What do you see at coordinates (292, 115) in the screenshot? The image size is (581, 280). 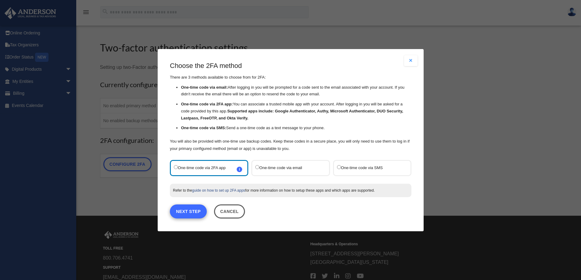 I see `strong: Supported apps include: Google Authenticator, Authy, Microsoft Authenticator, DUO Security, Lastp...` at bounding box center [292, 115].